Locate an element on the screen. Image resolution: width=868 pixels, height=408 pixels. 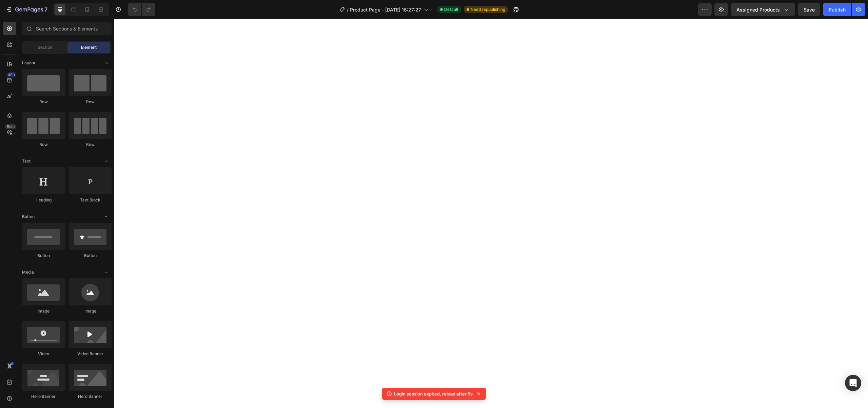
span: Element is located at coordinates (89, 47).